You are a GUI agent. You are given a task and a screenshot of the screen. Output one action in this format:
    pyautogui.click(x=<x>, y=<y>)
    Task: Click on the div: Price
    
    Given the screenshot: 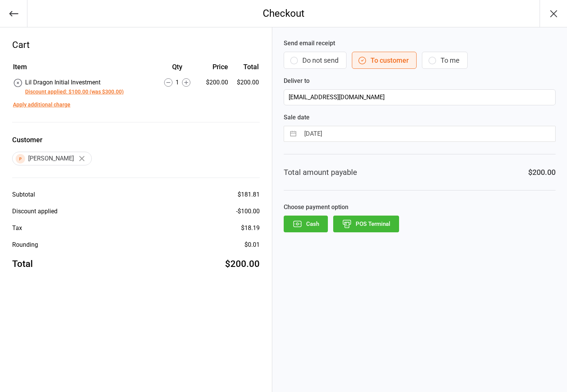 What is the action you would take?
    pyautogui.click(x=214, y=66)
    